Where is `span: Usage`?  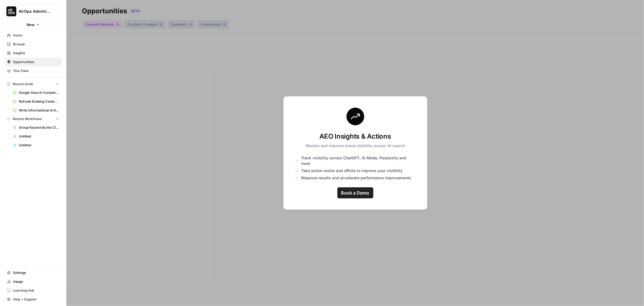 span: Usage is located at coordinates (36, 282).